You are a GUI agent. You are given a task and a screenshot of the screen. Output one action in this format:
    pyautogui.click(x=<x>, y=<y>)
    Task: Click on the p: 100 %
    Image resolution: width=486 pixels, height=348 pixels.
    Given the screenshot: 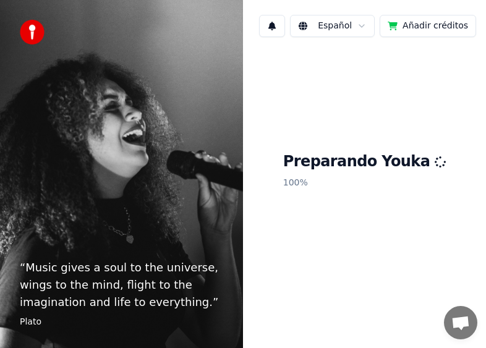 What is the action you would take?
    pyautogui.click(x=365, y=183)
    